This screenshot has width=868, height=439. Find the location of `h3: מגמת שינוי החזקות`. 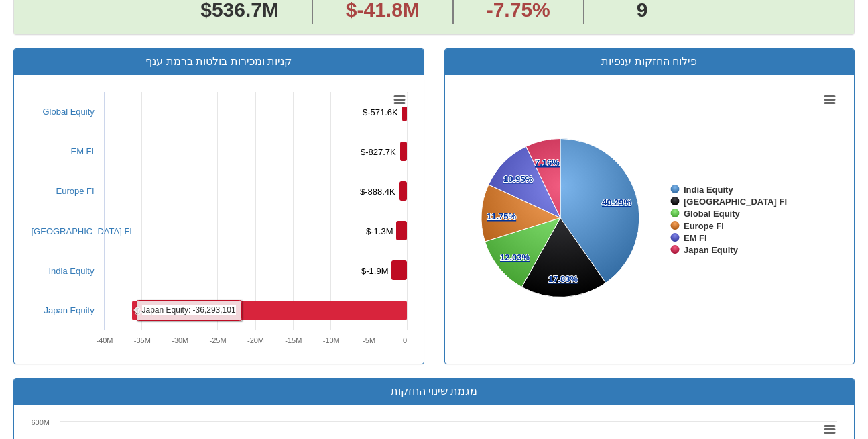

h3: מגמת שינוי החזקות is located at coordinates (434, 391).